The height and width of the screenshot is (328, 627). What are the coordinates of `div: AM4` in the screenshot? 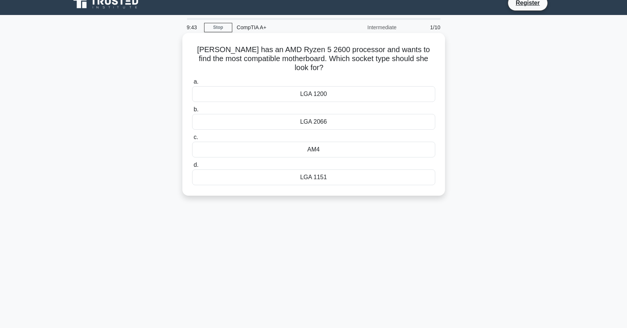 It's located at (314, 150).